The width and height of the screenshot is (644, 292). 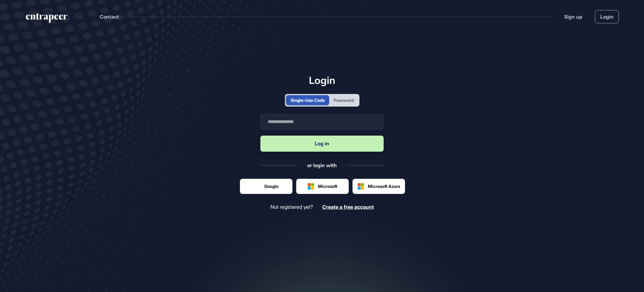 I want to click on div: or login with, so click(x=322, y=165).